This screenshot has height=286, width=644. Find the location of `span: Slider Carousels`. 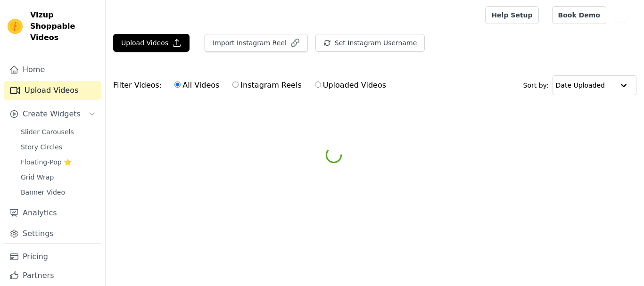

span: Slider Carousels is located at coordinates (47, 132).